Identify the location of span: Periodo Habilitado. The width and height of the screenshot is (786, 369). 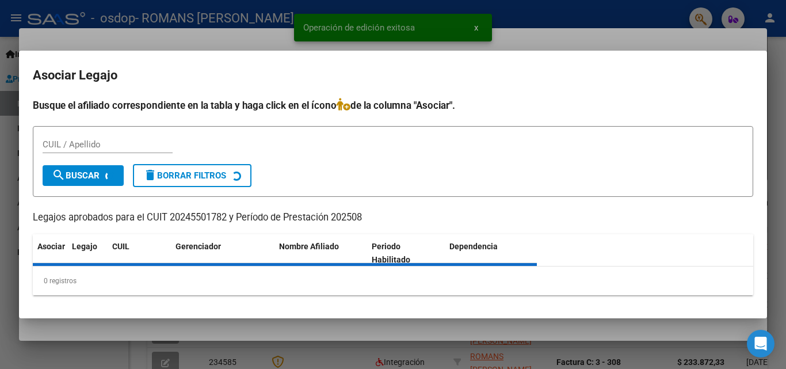
(391, 252).